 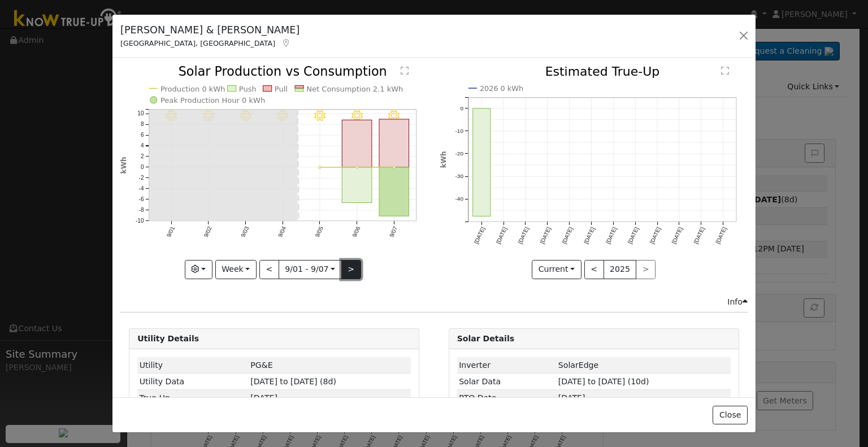 What do you see at coordinates (602, 71) in the screenshot?
I see `text: Estimated True-Up` at bounding box center [602, 71].